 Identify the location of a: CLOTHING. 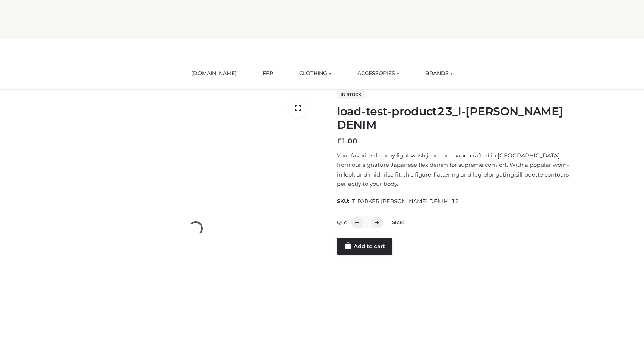
(315, 73).